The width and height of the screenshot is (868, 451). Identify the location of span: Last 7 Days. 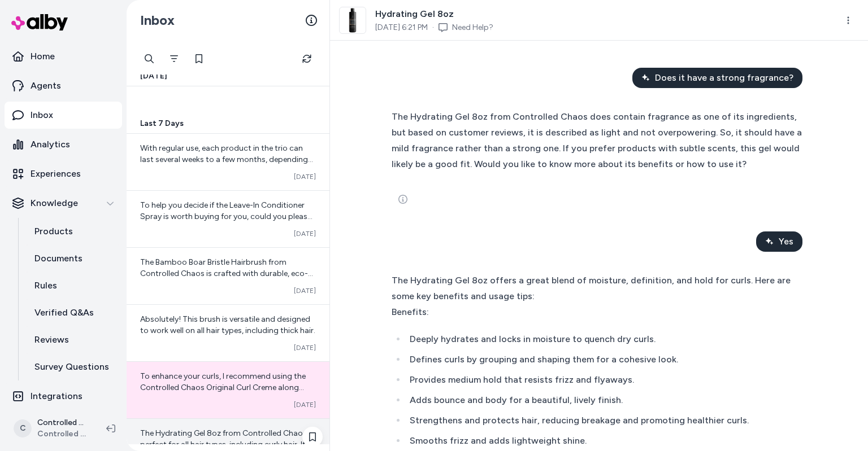
(161, 124).